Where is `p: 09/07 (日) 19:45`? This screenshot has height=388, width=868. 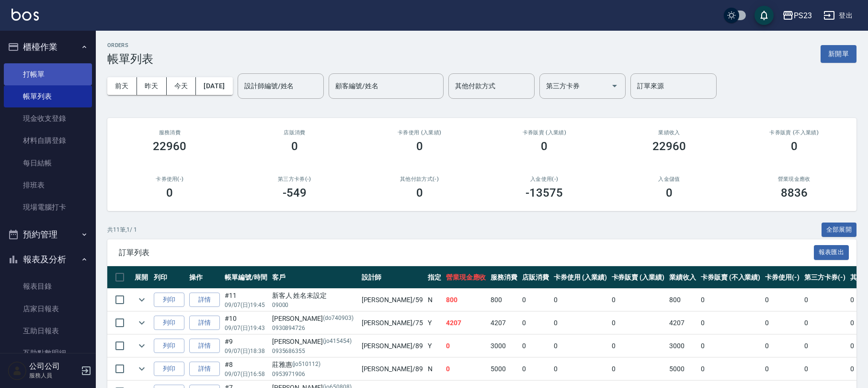
p: 09/07 (日) 19:45 is located at coordinates (246, 305).